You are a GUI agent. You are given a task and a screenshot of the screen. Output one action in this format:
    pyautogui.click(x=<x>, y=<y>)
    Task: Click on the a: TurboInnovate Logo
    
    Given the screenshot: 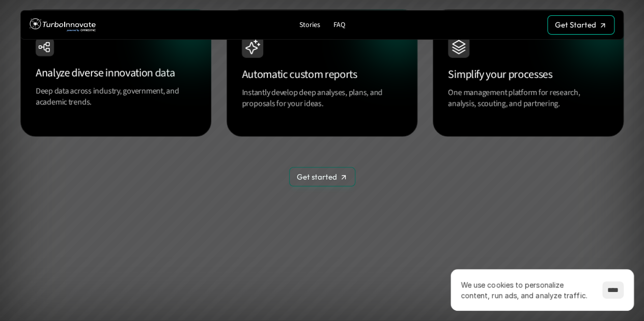 What is the action you would take?
    pyautogui.click(x=63, y=25)
    